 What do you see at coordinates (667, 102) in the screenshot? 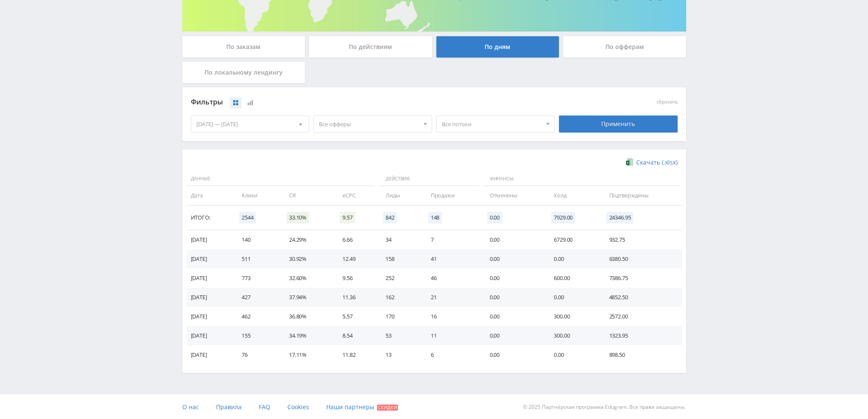
I see `button: сбросить` at bounding box center [667, 102].